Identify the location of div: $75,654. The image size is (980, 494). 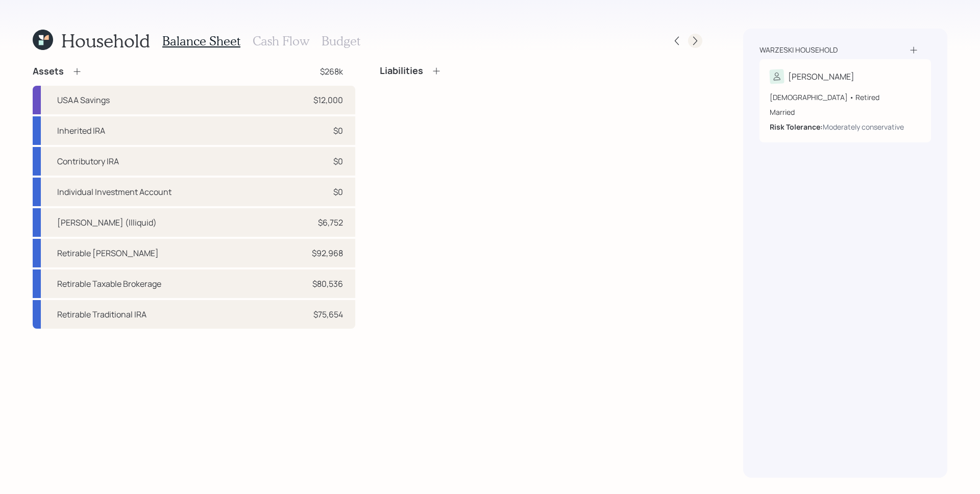
(328, 314).